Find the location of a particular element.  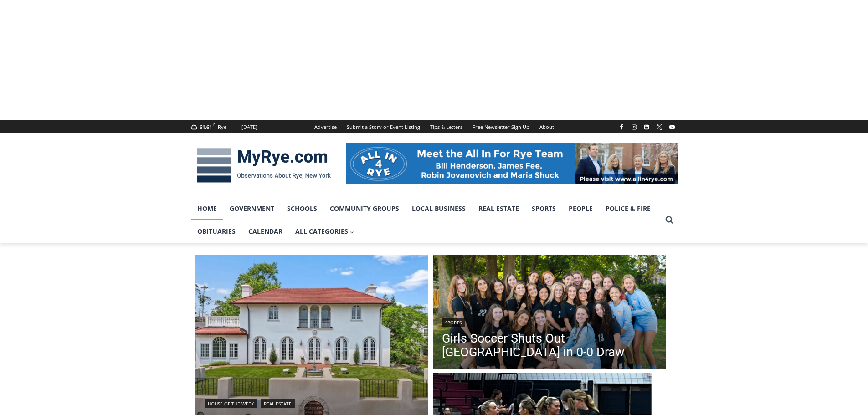

a: Local Business is located at coordinates (439, 209).